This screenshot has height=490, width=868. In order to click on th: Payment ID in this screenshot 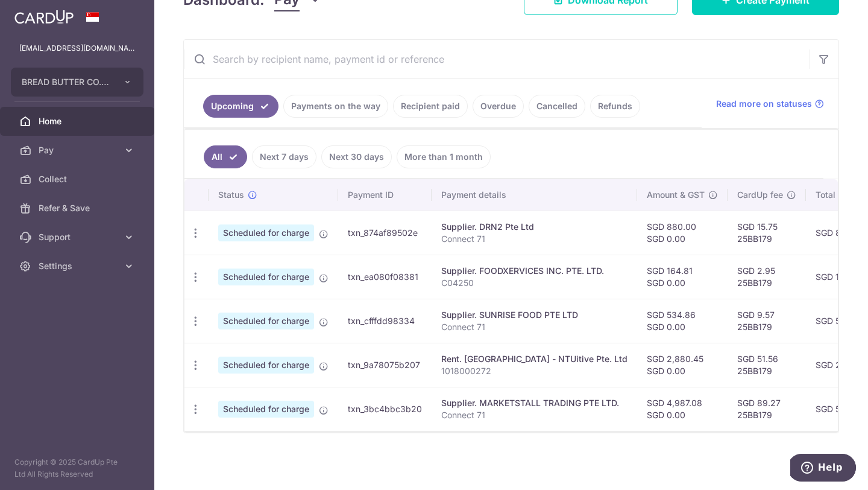, I will do `click(385, 195)`.